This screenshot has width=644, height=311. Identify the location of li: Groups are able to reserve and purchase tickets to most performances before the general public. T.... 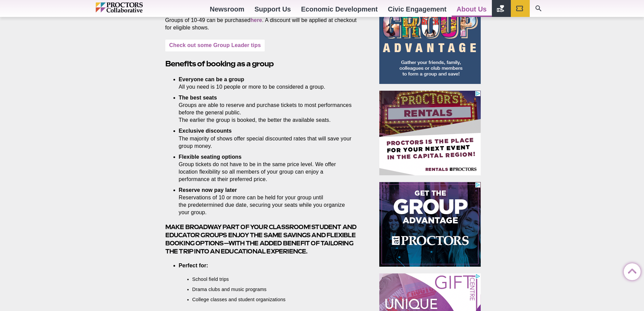
(267, 109).